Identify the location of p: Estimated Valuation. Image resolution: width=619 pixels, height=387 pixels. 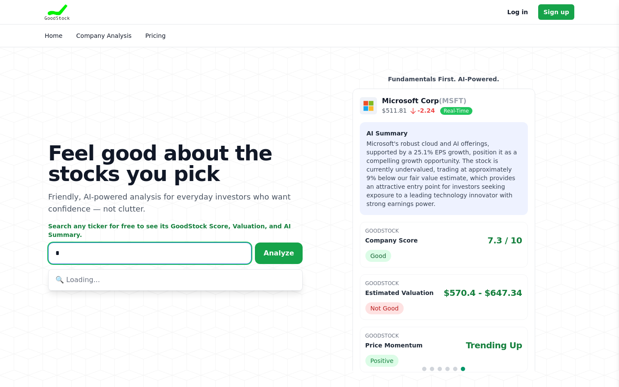
(399, 293).